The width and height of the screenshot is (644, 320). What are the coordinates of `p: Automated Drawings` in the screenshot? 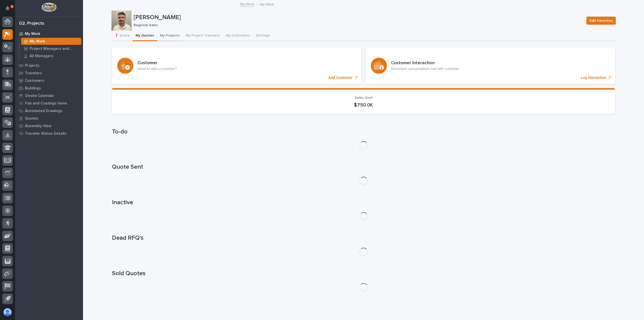 It's located at (44, 111).